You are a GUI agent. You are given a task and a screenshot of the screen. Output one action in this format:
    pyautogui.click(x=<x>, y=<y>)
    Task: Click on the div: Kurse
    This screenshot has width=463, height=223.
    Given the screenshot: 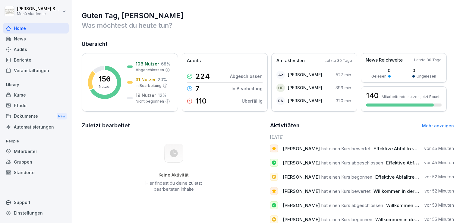 What is the action you would take?
    pyautogui.click(x=36, y=95)
    